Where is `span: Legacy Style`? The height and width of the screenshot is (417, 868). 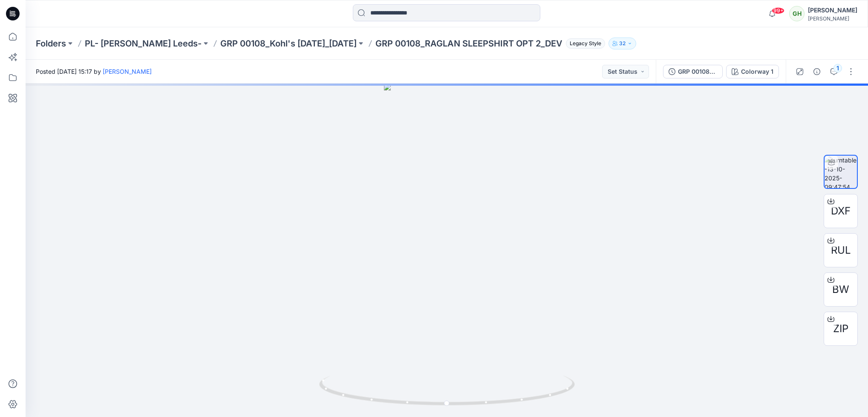
span: Legacy Style is located at coordinates (586, 44).